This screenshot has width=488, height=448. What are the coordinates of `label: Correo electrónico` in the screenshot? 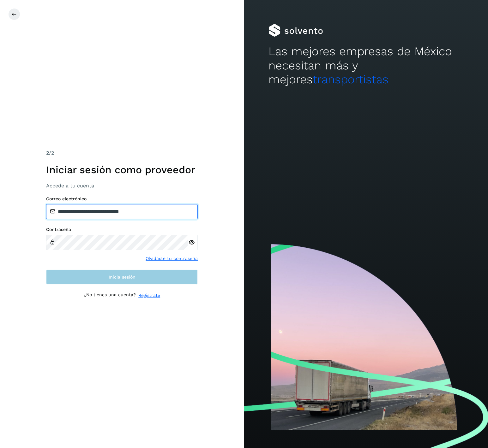 It's located at (122, 199).